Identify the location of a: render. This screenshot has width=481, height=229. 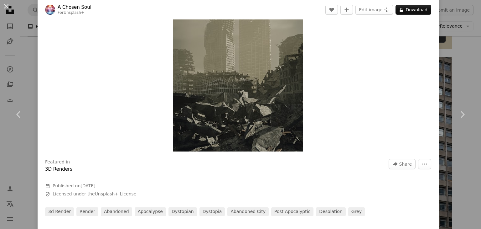
(87, 211).